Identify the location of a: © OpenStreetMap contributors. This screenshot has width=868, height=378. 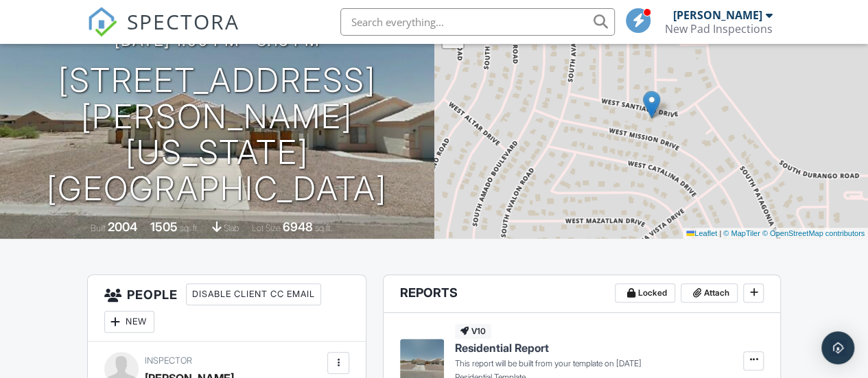
(813, 233).